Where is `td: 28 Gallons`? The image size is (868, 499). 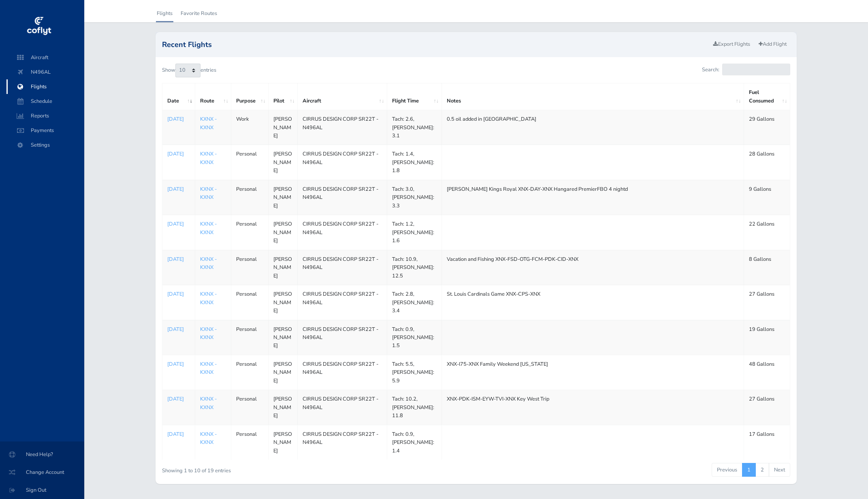
td: 28 Gallons is located at coordinates (767, 162).